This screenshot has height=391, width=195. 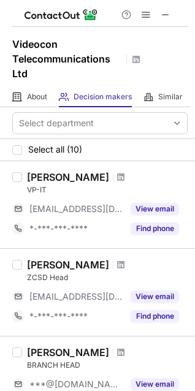 I want to click on span: Select all (10), so click(x=55, y=149).